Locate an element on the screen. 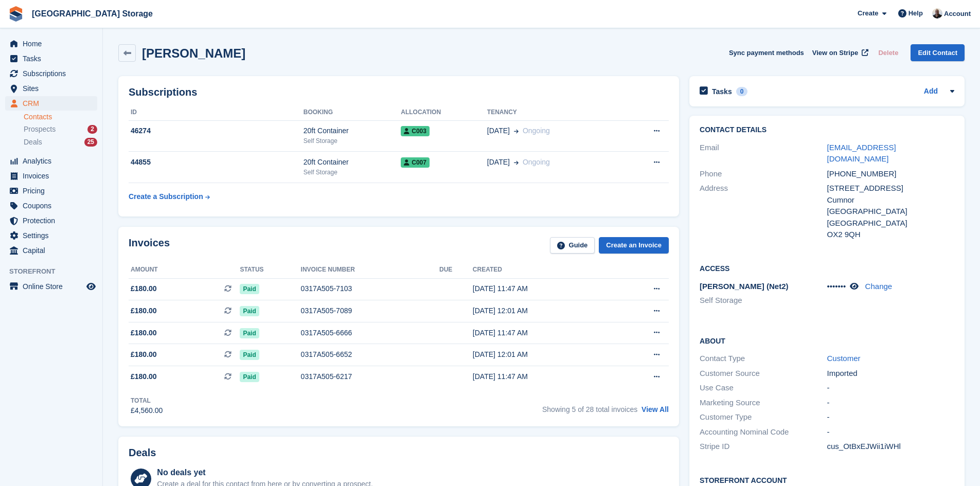 Image resolution: width=980 pixels, height=486 pixels. a: Create an Invoice is located at coordinates (634, 245).